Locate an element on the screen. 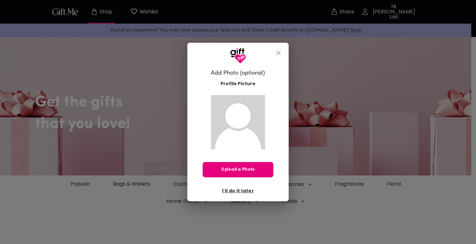 This screenshot has width=476, height=244. span: I'll do it later is located at coordinates (238, 190).